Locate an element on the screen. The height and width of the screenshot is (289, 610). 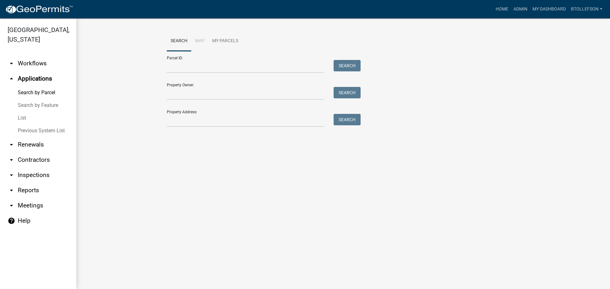
a: btollefson is located at coordinates (586, 9).